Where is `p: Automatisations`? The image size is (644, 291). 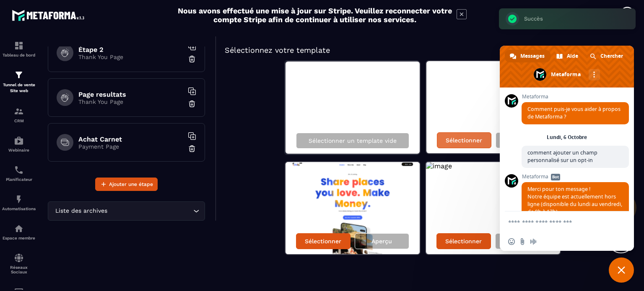
p: Automatisations is located at coordinates (19, 208).